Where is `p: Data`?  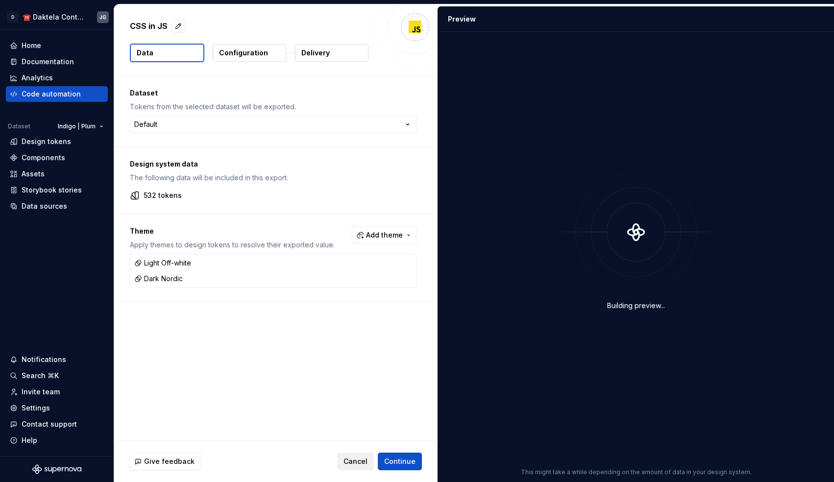
p: Data is located at coordinates (145, 53).